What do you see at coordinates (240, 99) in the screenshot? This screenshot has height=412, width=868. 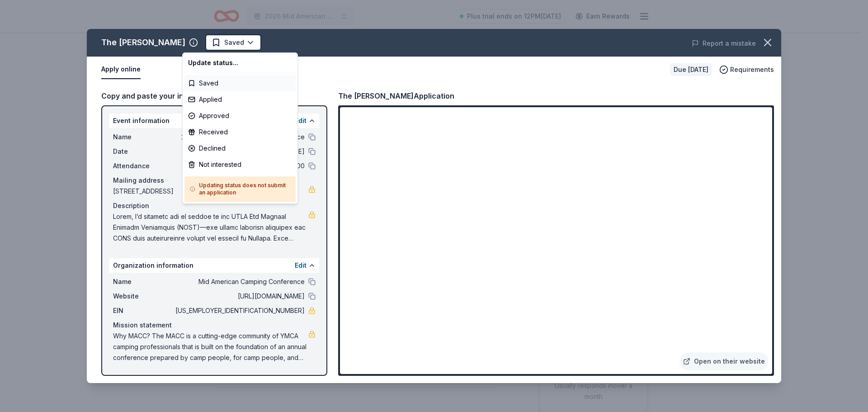 I see `div: Applied` at bounding box center [240, 99].